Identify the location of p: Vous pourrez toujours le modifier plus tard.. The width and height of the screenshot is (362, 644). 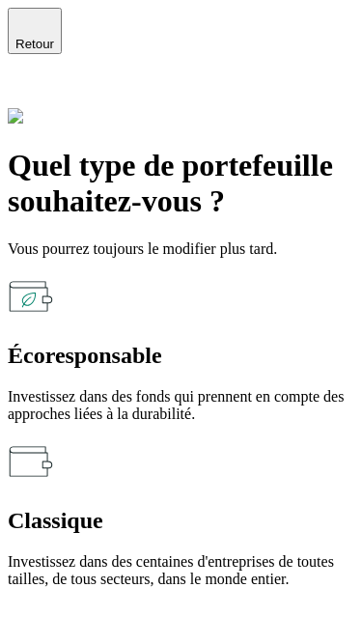
(181, 249).